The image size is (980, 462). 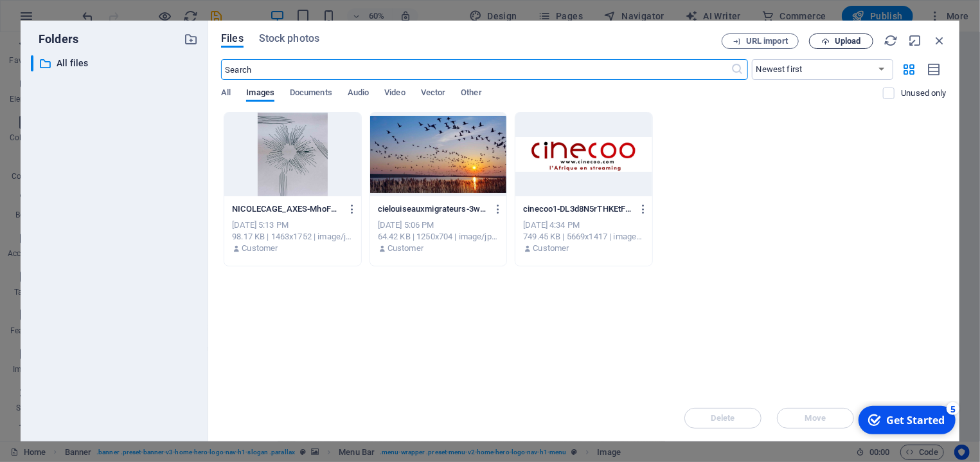 What do you see at coordinates (287, 209) in the screenshot?
I see `p: NICOLECAGE_AXES-MhoFOVax02sDiTzdD2N4Cg.jpg` at bounding box center [287, 209].